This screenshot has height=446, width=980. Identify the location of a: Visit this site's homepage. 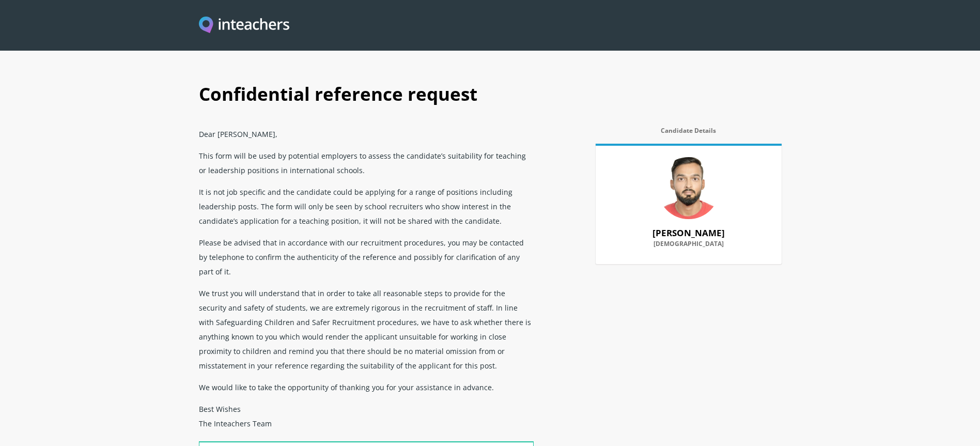
(244, 25).